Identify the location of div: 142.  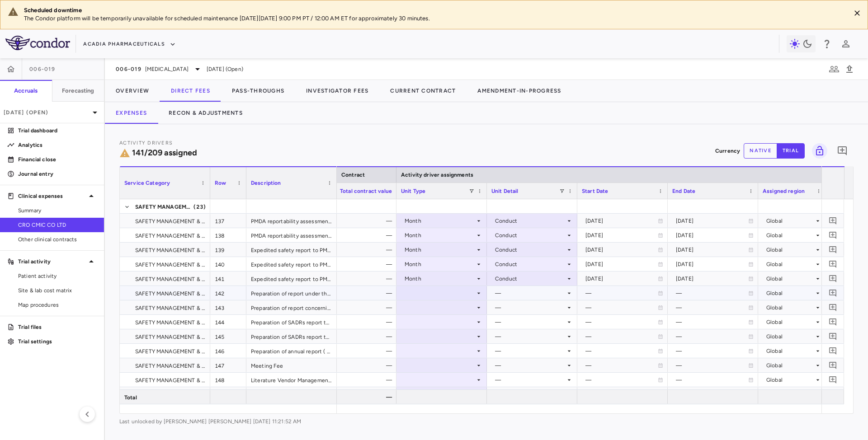
(228, 293).